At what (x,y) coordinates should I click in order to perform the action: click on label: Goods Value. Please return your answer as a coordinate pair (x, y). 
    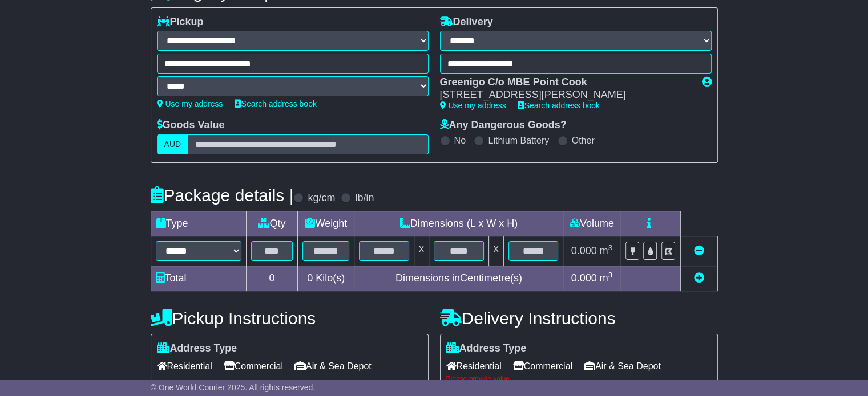
    Looking at the image, I should click on (191, 126).